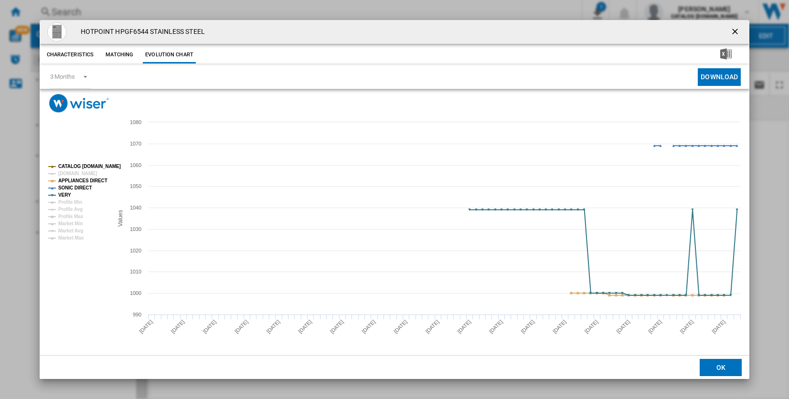 The width and height of the screenshot is (789, 399). Describe the element at coordinates (136, 165) in the screenshot. I see `tspan: 1060` at that location.